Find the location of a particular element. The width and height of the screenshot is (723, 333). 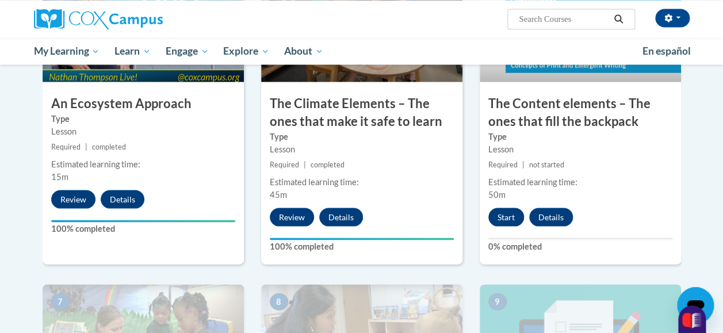

h3: An Ecosystem Approach is located at coordinates (143, 103).